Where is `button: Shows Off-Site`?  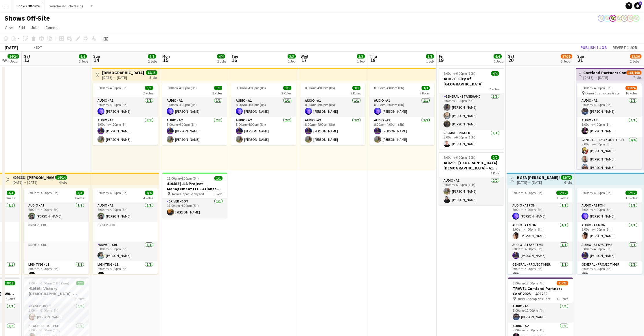
button: Shows Off-Site is located at coordinates (28, 6).